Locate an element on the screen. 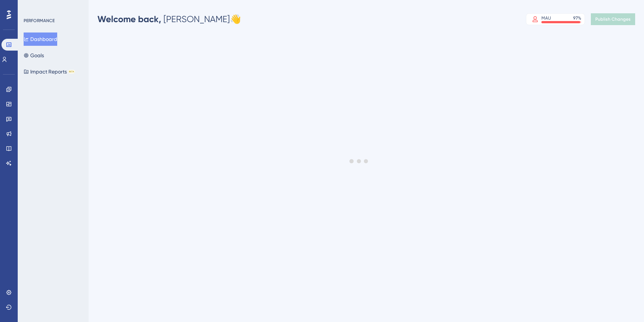  button: Goals is located at coordinates (33, 55).